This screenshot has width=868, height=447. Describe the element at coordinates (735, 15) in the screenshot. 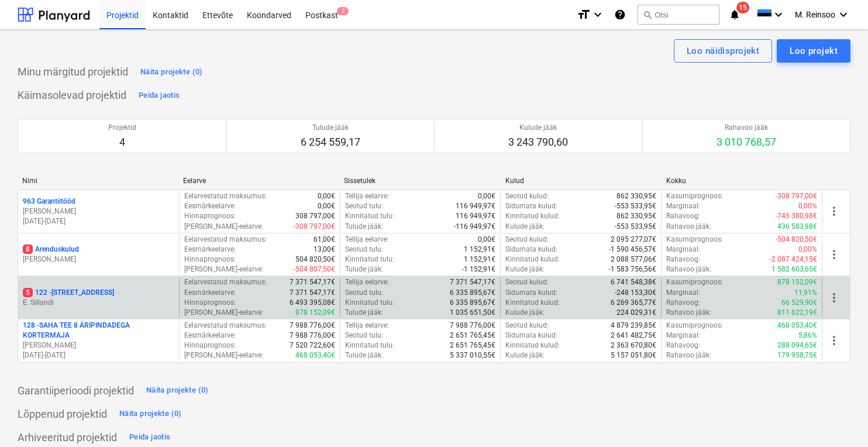

I see `i: notifications` at that location.